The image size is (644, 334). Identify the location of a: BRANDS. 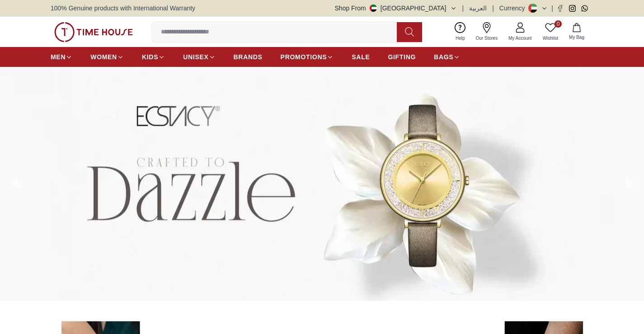
(248, 57).